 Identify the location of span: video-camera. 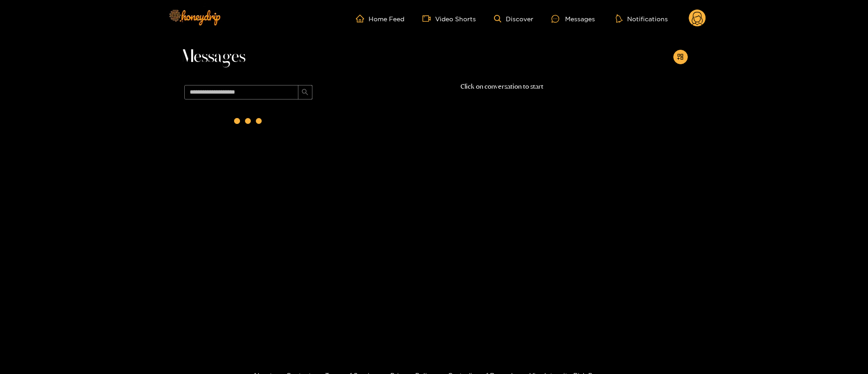
(429, 18).